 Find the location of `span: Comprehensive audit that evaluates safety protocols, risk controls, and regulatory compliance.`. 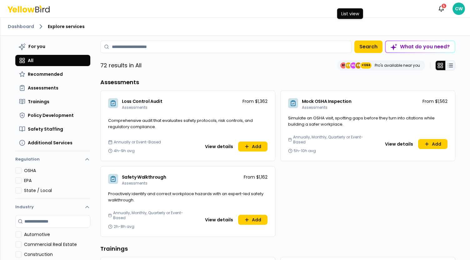

span: Comprehensive audit that evaluates safety protocols, risk controls, and regulatory compliance. is located at coordinates (180, 124).